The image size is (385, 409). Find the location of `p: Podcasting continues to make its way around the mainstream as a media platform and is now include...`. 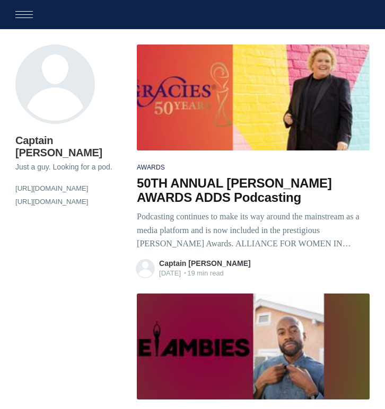

p: Podcasting continues to make its way around the mainstream as a media platform and is now include... is located at coordinates (253, 230).